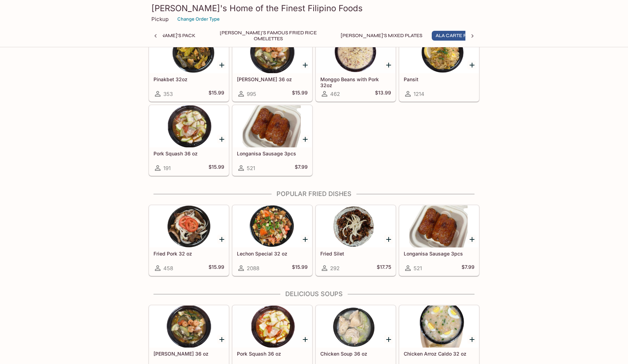 This screenshot has height=364, width=628. I want to click on button: Add Pinakbet 32oz, so click(221, 65).